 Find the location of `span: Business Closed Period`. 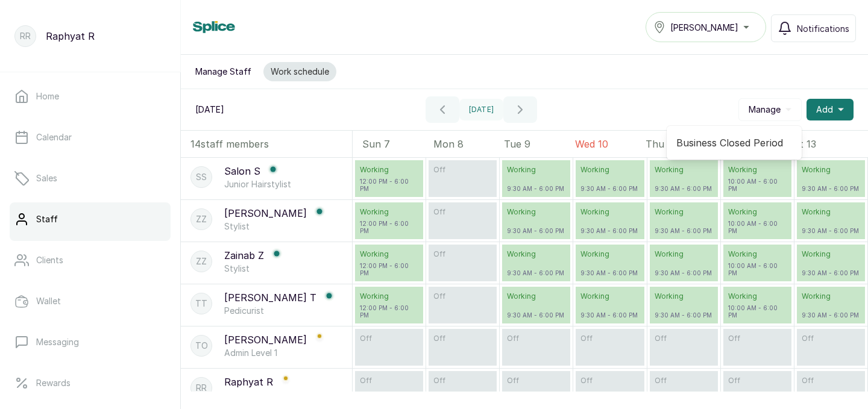

span: Business Closed Period is located at coordinates (734, 143).